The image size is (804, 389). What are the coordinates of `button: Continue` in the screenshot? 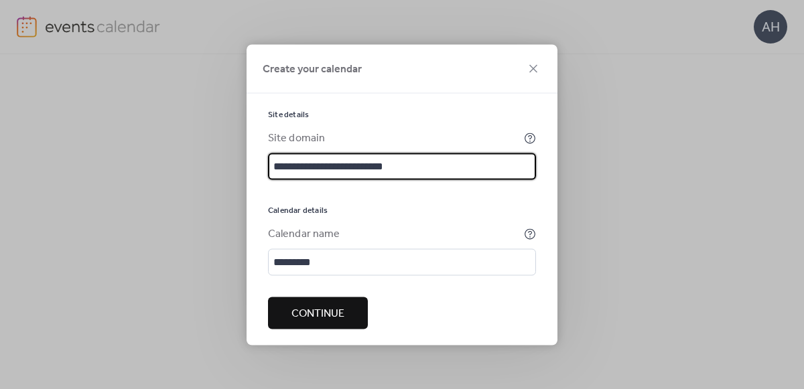 It's located at (318, 313).